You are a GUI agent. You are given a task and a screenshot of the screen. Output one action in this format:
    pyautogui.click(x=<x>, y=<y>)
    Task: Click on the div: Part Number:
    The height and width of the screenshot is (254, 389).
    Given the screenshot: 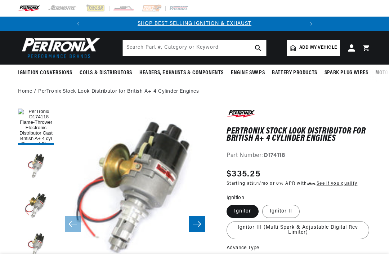 What is the action you would take?
    pyautogui.click(x=299, y=156)
    